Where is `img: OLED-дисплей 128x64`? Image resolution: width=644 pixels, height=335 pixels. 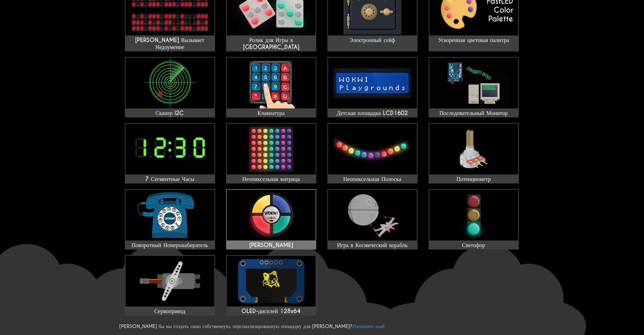 img: OLED-дисплей 128x64 is located at coordinates (272, 281).